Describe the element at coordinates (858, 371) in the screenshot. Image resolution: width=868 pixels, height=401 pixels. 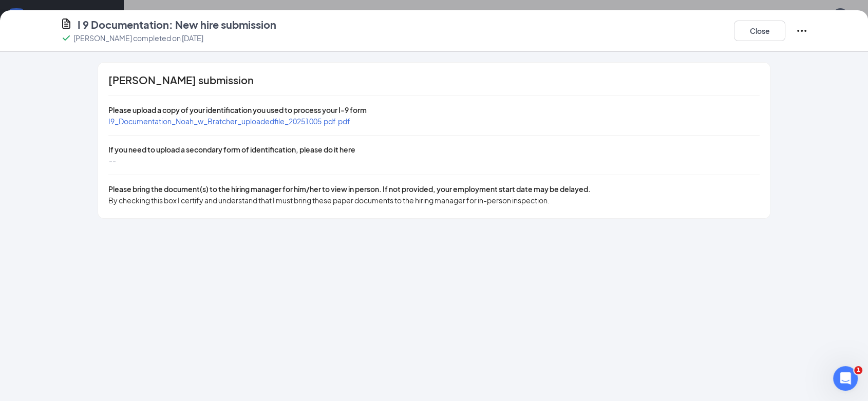
I see `span: 1` at that location.